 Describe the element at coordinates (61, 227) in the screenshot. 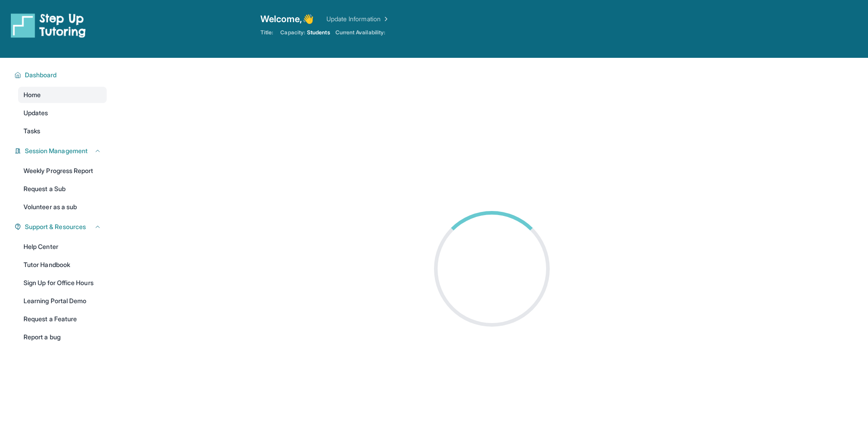

I see `button: Support & Resources` at that location.